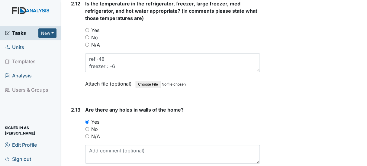 Image resolution: width=367 pixels, height=166 pixels. I want to click on textarea: ref :48 freezer : -6 water: 105, so click(173, 63).